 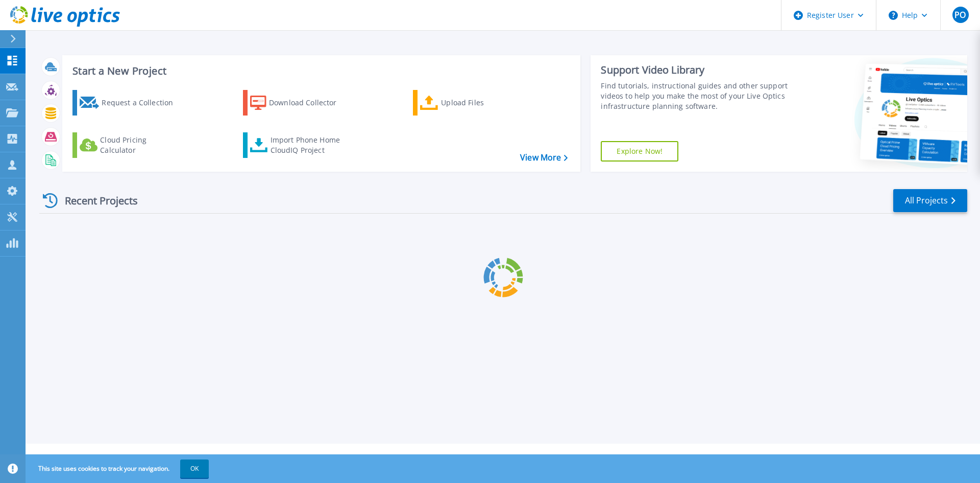 I want to click on span: PO, so click(x=960, y=15).